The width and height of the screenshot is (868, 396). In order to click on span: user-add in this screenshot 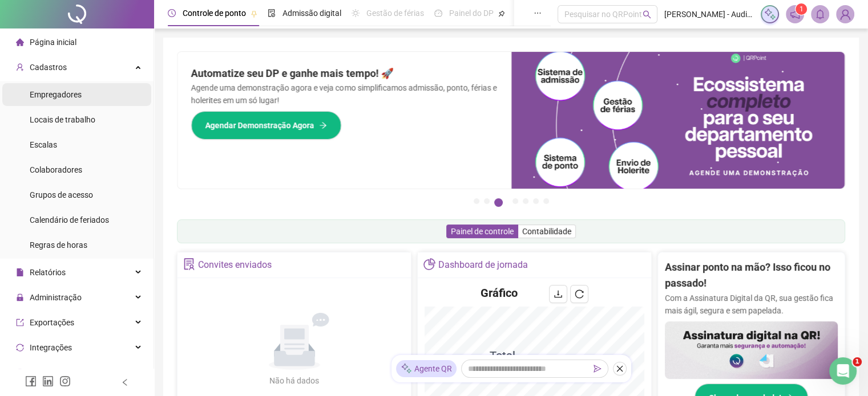, I will do `click(20, 67)`.